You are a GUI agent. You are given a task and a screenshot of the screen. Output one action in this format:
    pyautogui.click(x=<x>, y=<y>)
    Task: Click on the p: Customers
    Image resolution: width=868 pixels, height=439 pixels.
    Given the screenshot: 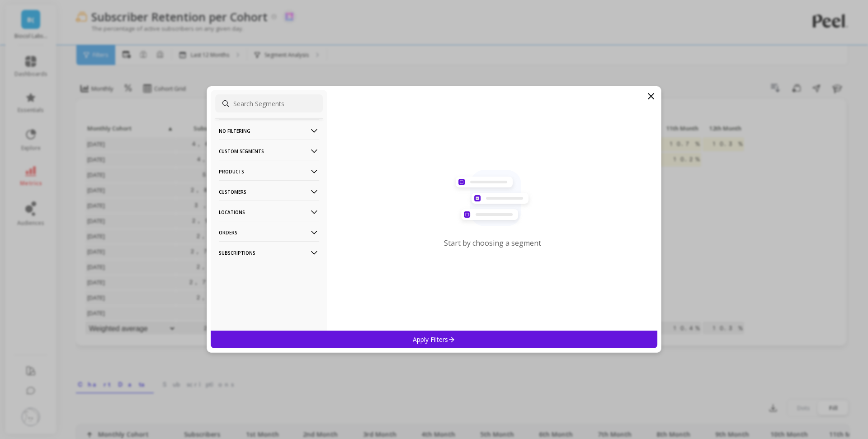 What is the action you would take?
    pyautogui.click(x=269, y=192)
    